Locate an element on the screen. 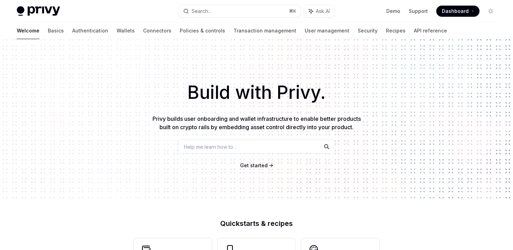 This screenshot has width=513, height=250. a: Welcome is located at coordinates (28, 31).